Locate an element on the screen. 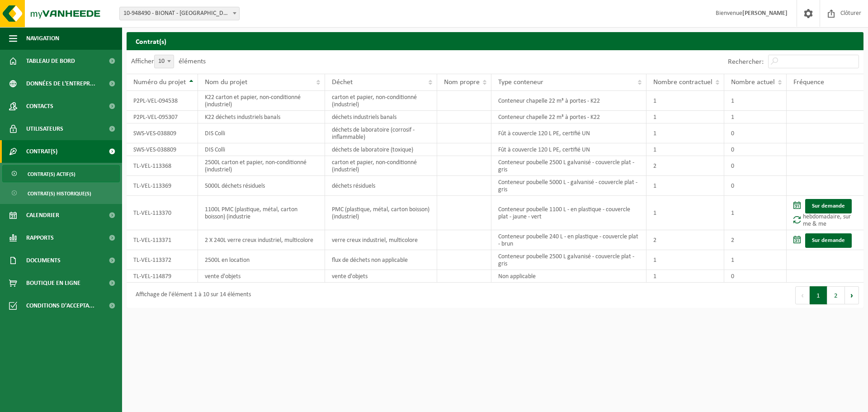 This screenshot has width=868, height=412. button: 1 is located at coordinates (819, 295).